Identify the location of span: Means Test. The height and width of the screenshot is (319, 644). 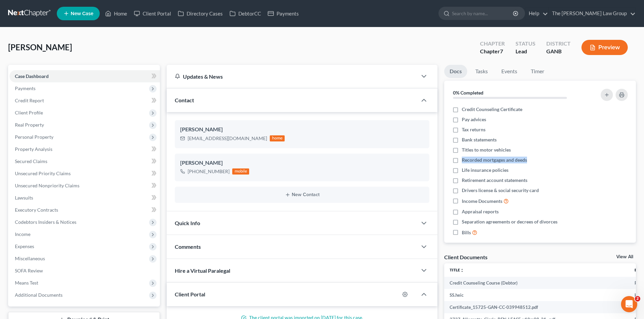
(27, 282).